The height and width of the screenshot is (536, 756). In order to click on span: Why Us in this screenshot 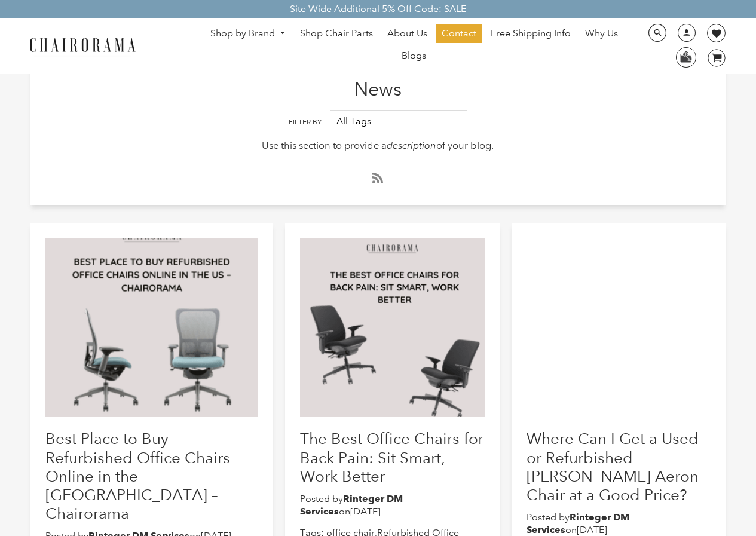, I will do `click(601, 34)`.